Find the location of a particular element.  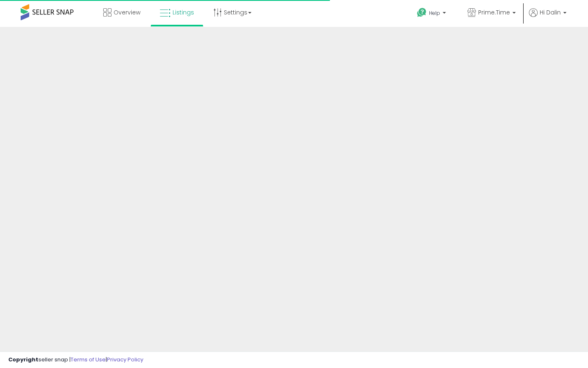

a: Help is located at coordinates (433, 14).